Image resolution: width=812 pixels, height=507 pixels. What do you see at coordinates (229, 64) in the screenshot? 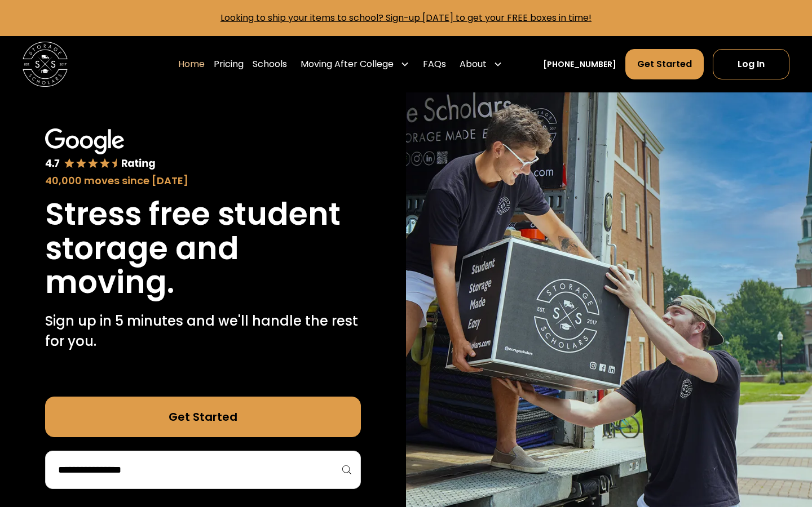
I see `a: Pricing` at bounding box center [229, 64].